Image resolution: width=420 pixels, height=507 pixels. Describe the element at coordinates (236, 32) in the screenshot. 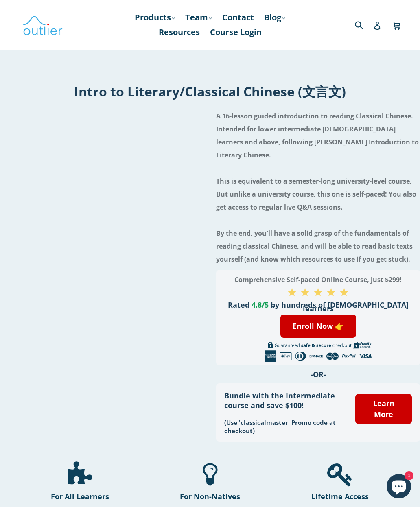

I see `a: Course Login` at that location.